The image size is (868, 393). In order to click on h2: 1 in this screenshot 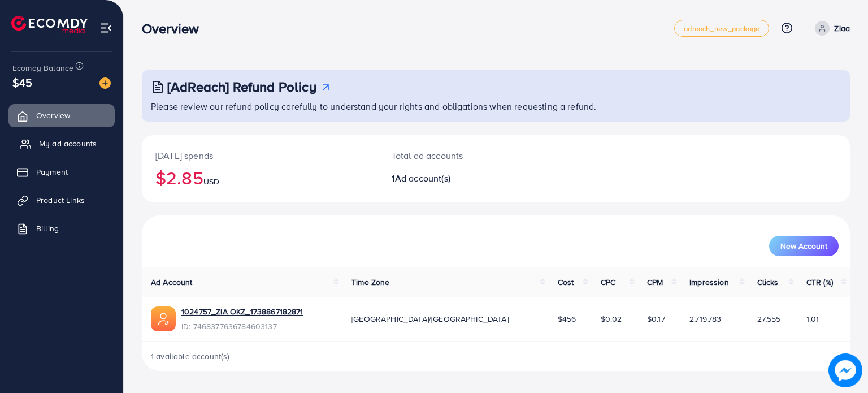, I will do `click(467, 178)`.